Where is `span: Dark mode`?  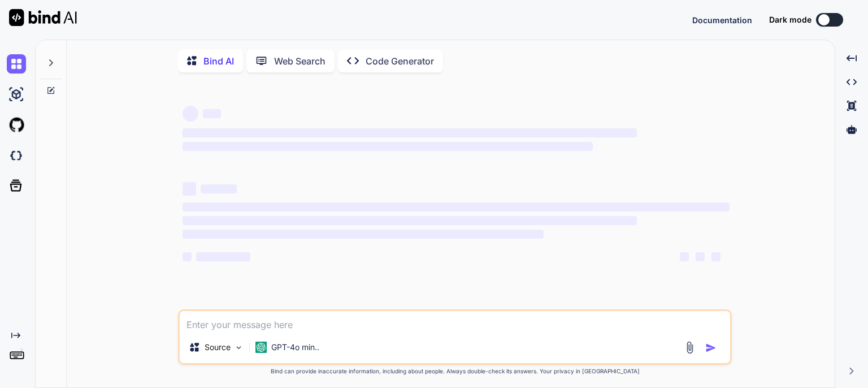 span: Dark mode is located at coordinates (790, 19).